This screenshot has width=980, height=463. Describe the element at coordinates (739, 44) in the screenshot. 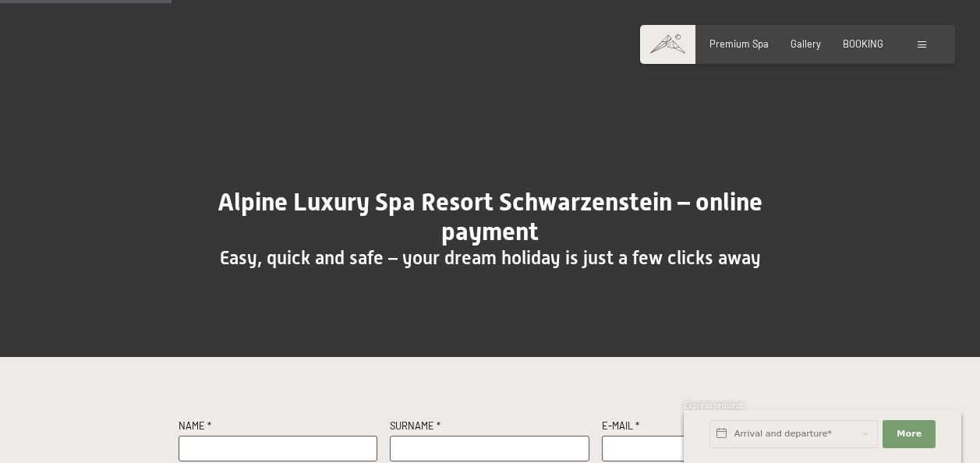

I see `span: Premium Spa` at that location.